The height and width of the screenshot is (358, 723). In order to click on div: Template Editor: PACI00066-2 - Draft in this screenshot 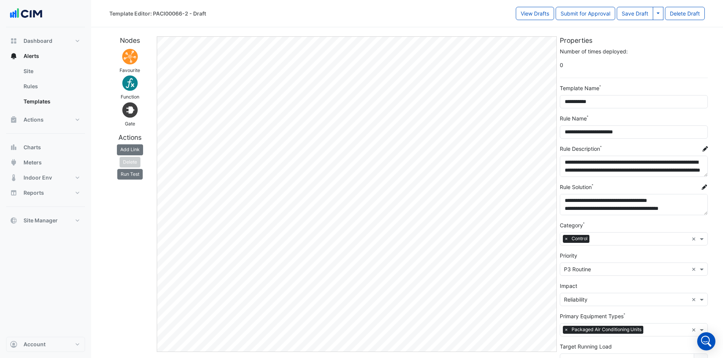, I will do `click(157, 13)`.